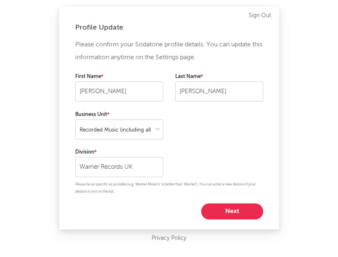  I want to click on label: Business Unit, so click(119, 115).